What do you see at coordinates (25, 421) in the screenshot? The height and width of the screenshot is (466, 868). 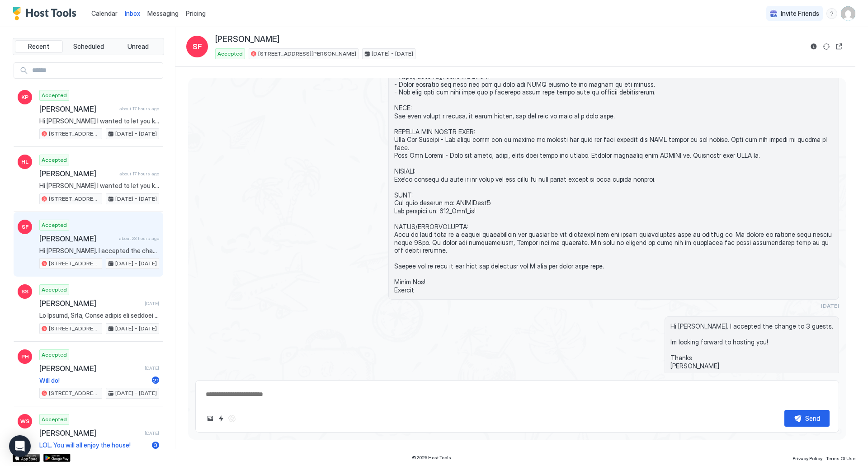 I see `span: WS` at bounding box center [25, 421].